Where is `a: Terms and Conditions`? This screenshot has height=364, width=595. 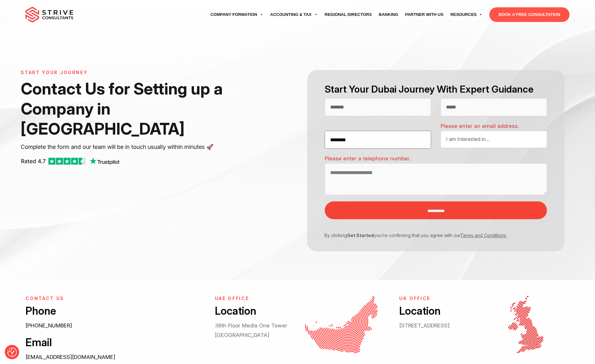 a: Terms and Conditions is located at coordinates (483, 235).